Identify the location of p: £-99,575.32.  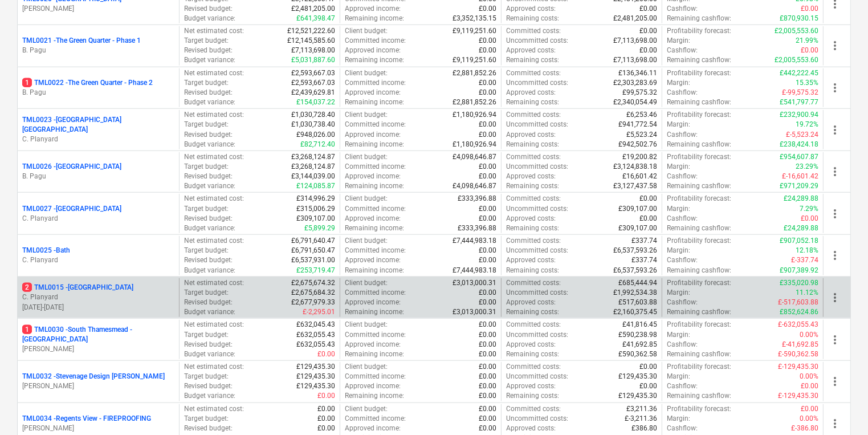
(800, 92).